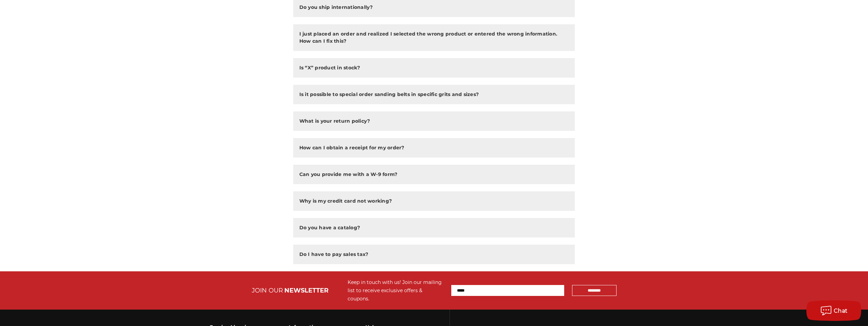 This screenshot has height=326, width=868. Describe the element at coordinates (352, 147) in the screenshot. I see `h2: How can I obtain a receipt for my order?` at that location.